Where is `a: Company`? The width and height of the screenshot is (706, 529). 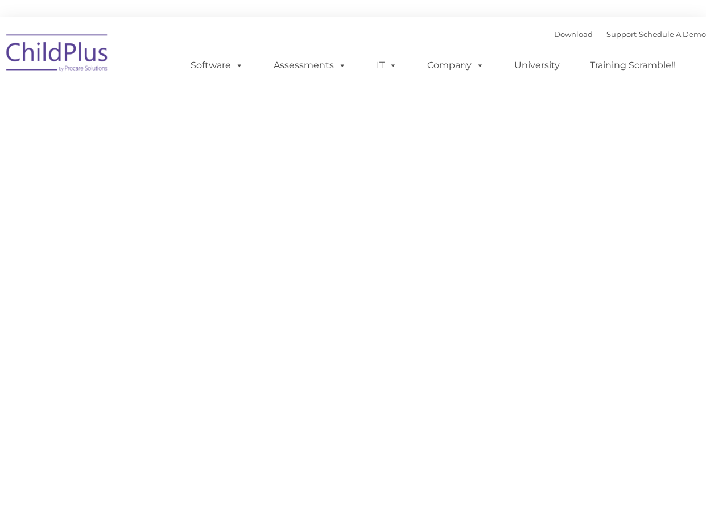 a: Company is located at coordinates (456, 65).